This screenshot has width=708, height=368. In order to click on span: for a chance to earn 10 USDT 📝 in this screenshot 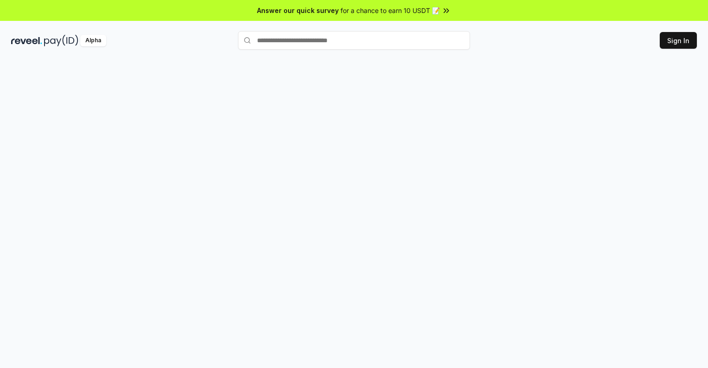, I will do `click(390, 10)`.